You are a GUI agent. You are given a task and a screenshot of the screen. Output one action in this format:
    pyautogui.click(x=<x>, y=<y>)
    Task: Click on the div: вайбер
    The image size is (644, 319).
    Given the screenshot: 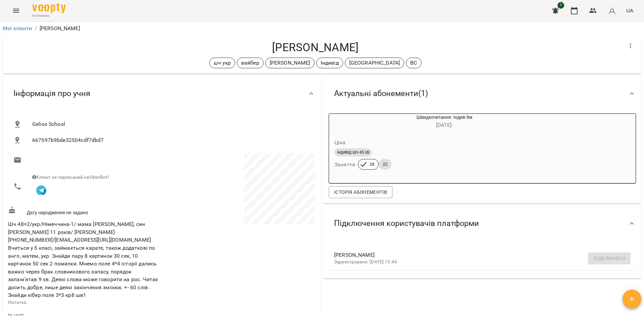 What is the action you would take?
    pyautogui.click(x=250, y=63)
    